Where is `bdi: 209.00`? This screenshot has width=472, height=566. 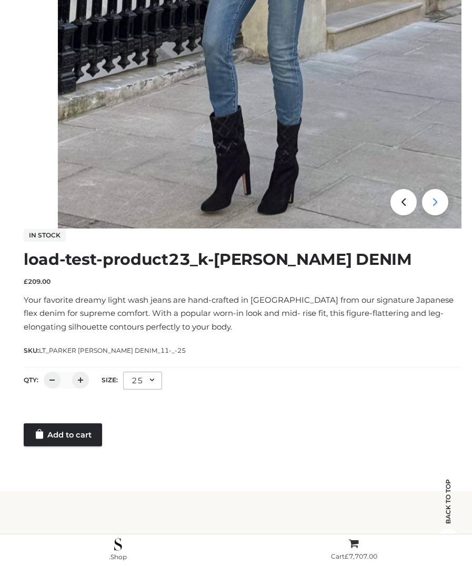 bdi: 209.00 is located at coordinates (37, 281).